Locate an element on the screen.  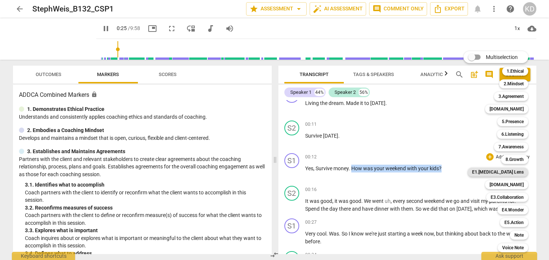
b: Note is located at coordinates (519, 236).